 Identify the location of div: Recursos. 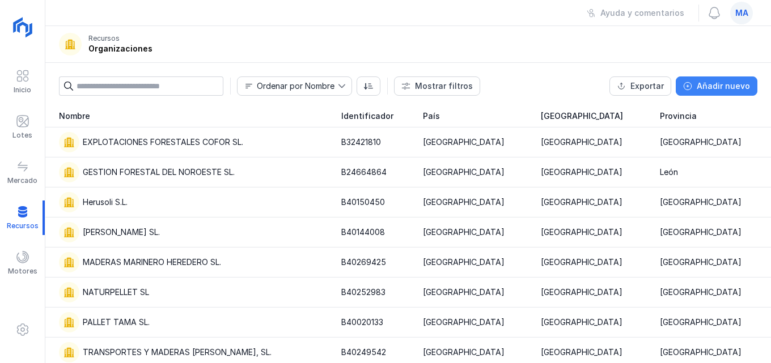
(104, 39).